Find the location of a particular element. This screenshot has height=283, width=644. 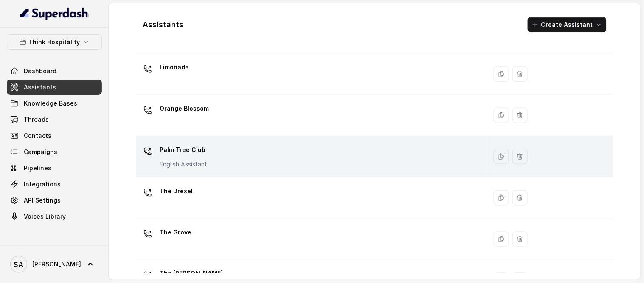

h1: Assistants is located at coordinates (163, 25).